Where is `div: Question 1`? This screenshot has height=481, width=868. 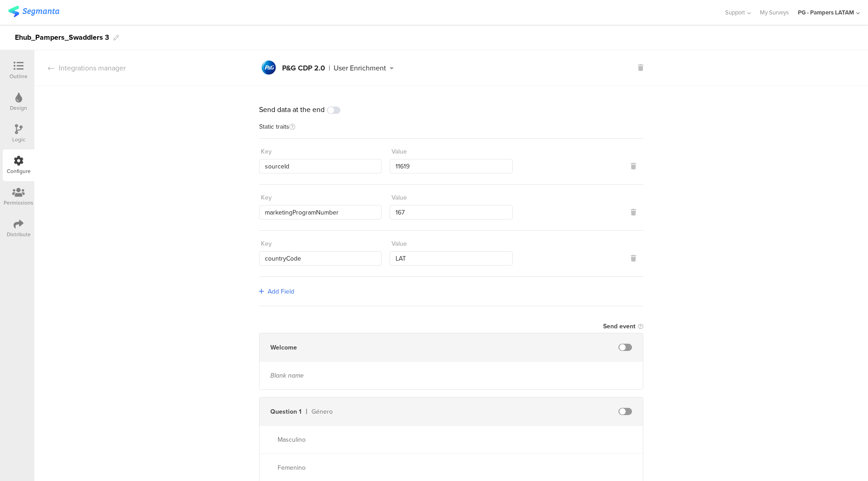 div: Question 1 is located at coordinates (286, 412).